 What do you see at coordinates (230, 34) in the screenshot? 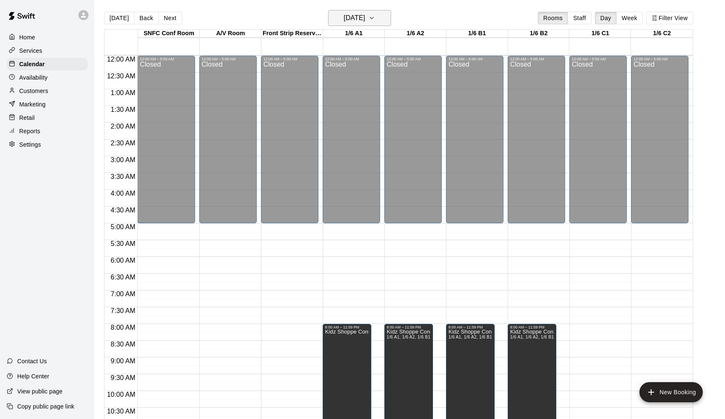
I see `div: A/V Room` at bounding box center [230, 34].